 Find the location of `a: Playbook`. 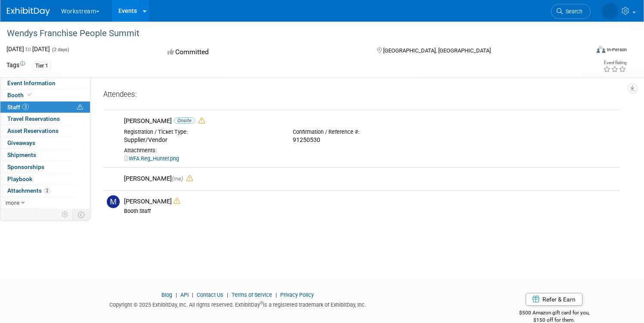

a: Playbook is located at coordinates (45, 179).